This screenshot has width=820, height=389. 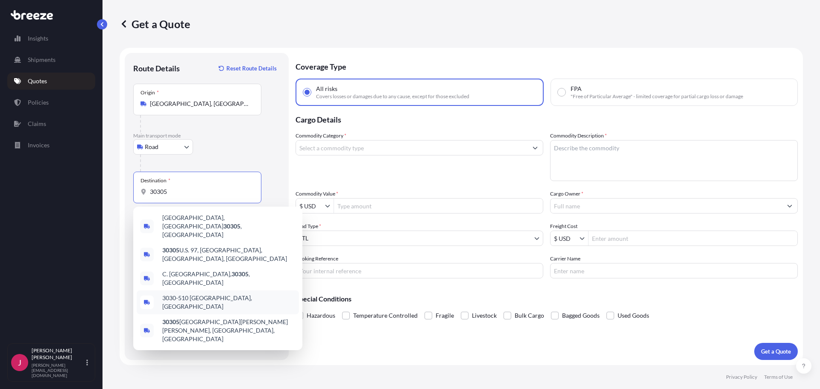 What do you see at coordinates (20, 363) in the screenshot?
I see `span: J` at bounding box center [20, 363].